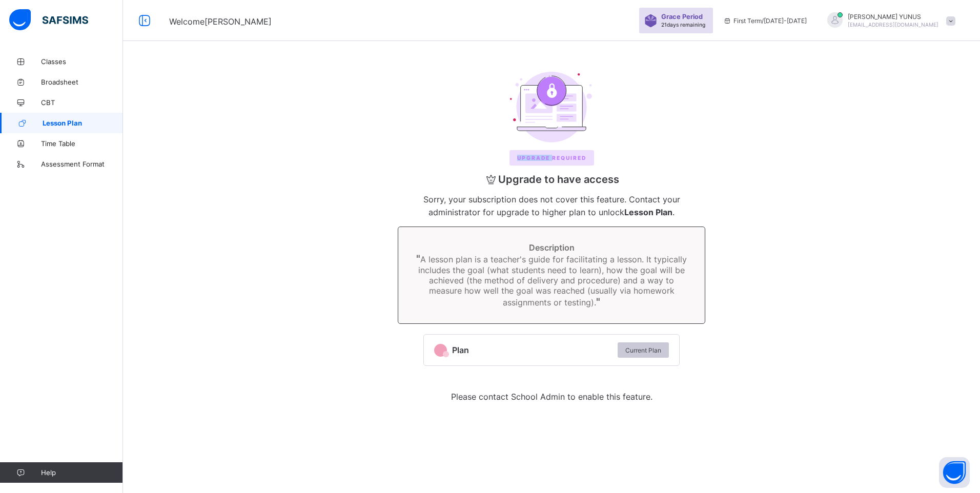 Image resolution: width=980 pixels, height=493 pixels. I want to click on span: Current Plan, so click(644, 350).